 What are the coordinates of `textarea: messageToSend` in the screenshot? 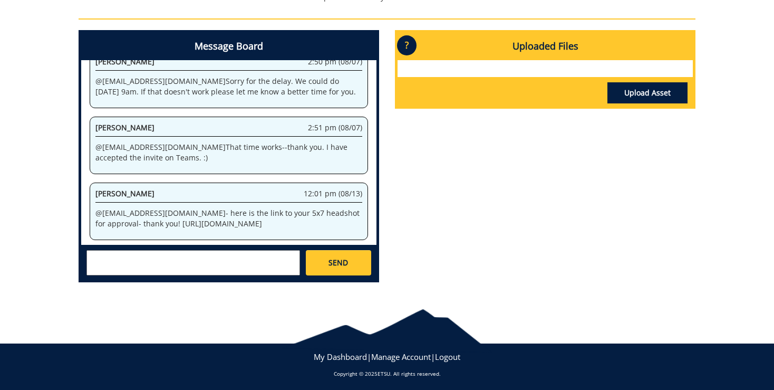 It's located at (193, 263).